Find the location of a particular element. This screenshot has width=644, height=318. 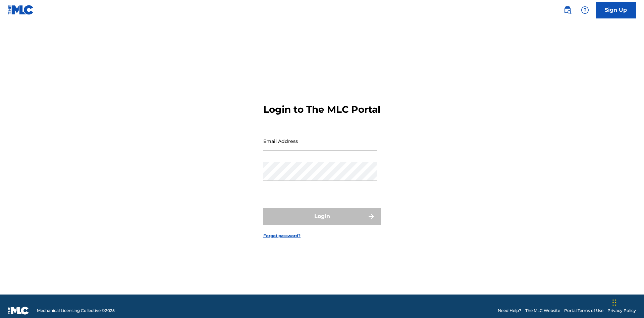

a: Forgot password? is located at coordinates (282, 236).